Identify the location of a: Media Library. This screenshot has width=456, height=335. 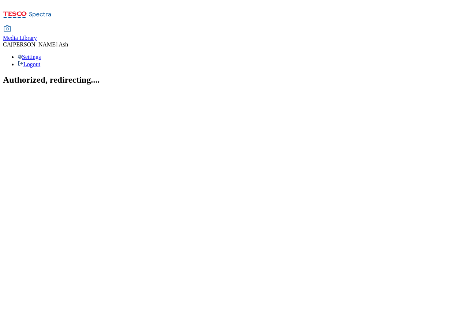
(20, 34).